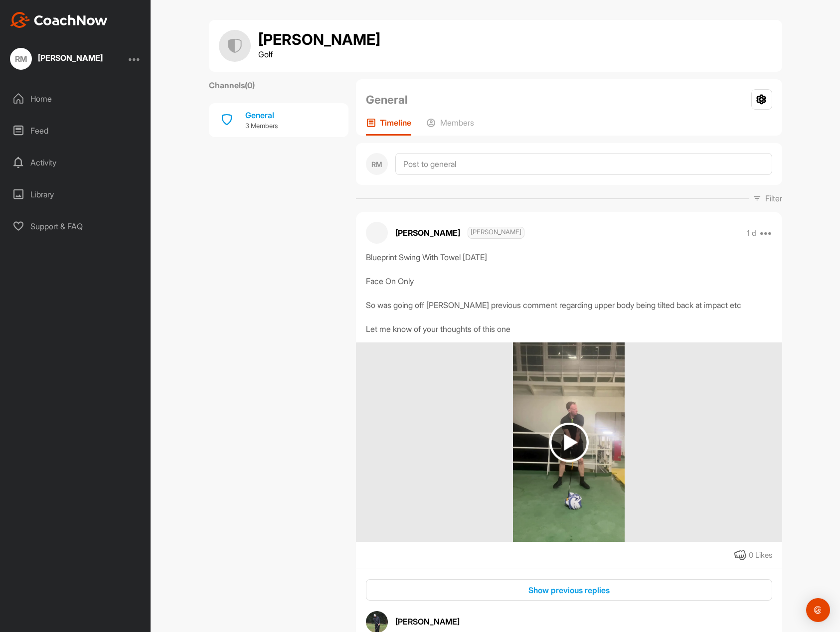 The width and height of the screenshot is (840, 632). Describe the element at coordinates (261, 126) in the screenshot. I see `p: 3 Members` at that location.